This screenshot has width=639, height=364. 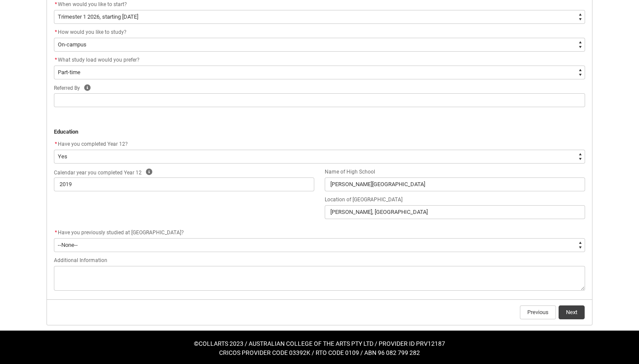 I want to click on span: Name of High School, so click(x=350, y=172).